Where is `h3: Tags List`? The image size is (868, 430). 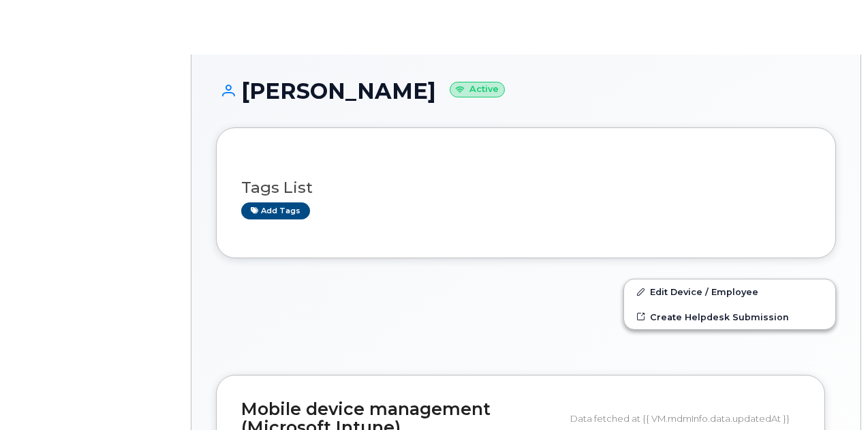
h3: Tags List is located at coordinates (526, 187).